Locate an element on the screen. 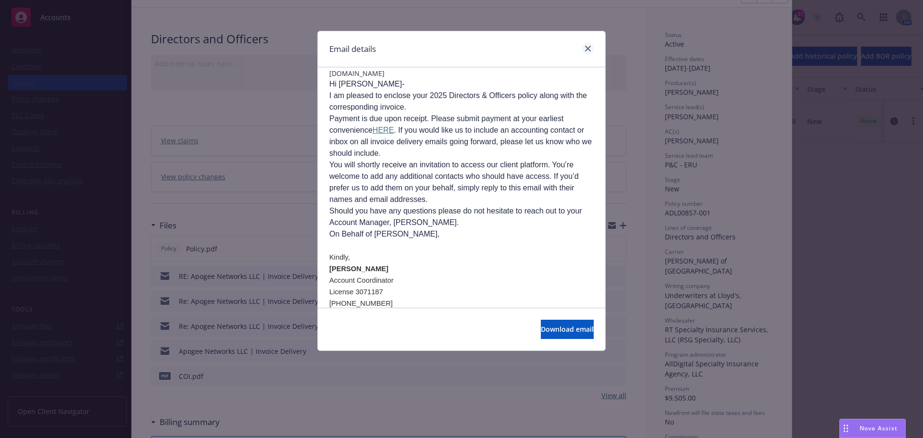 The height and width of the screenshot is (438, 923). span: Download email is located at coordinates (567, 329).